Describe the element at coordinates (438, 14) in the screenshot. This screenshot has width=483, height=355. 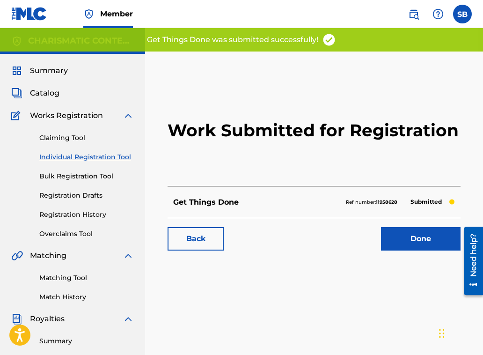
I see `img: help` at that location.